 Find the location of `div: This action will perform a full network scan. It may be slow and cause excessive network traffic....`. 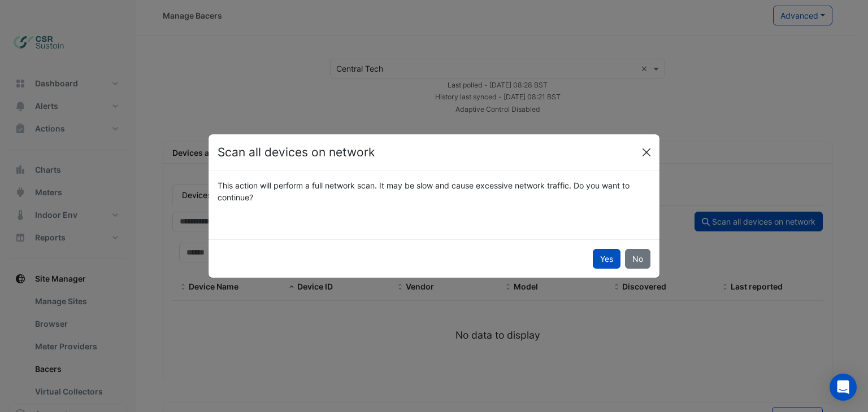

div: This action will perform a full network scan. It may be slow and cause excessive network traffic.... is located at coordinates (434, 191).